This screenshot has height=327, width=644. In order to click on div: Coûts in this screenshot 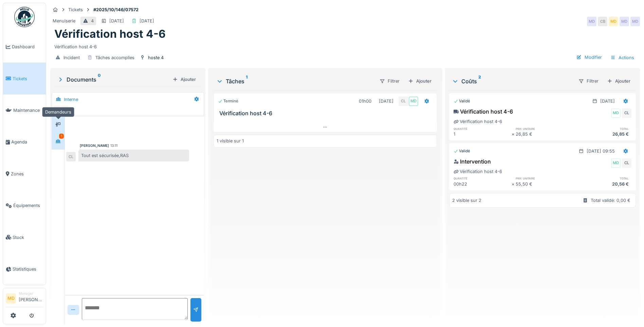, I will do `click(512, 81)`.